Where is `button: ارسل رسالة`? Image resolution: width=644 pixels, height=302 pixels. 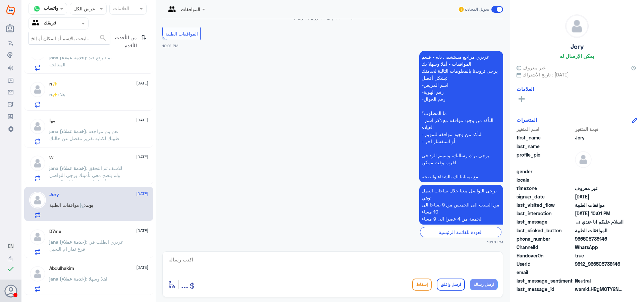
button: ارسل رسالة is located at coordinates (484, 285).